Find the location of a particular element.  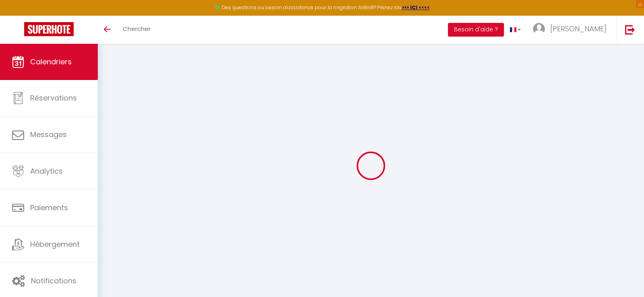

img: Super Booking is located at coordinates (49, 29).